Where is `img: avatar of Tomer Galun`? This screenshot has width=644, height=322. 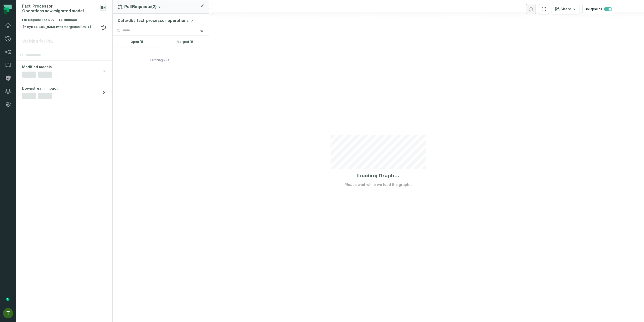 img: avatar of Tomer Galun is located at coordinates (8, 313).